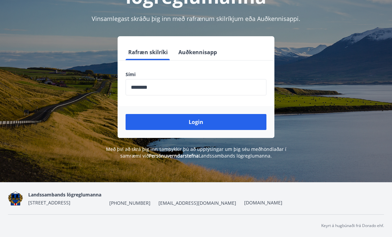  What do you see at coordinates (196, 19) in the screenshot?
I see `span: Vinsamlegast skráðu þig inn með rafrænum skilríkjum eða Auðkennisappi.` at bounding box center [196, 19].